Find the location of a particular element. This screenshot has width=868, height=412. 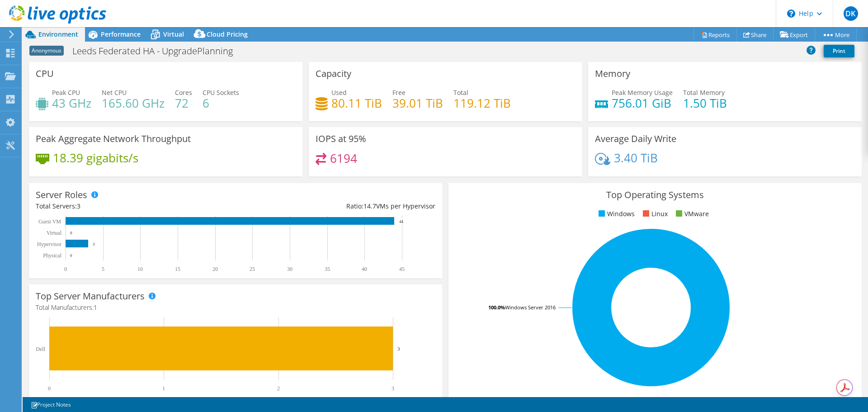

h3: Top Server Manufacturers is located at coordinates (90, 296).